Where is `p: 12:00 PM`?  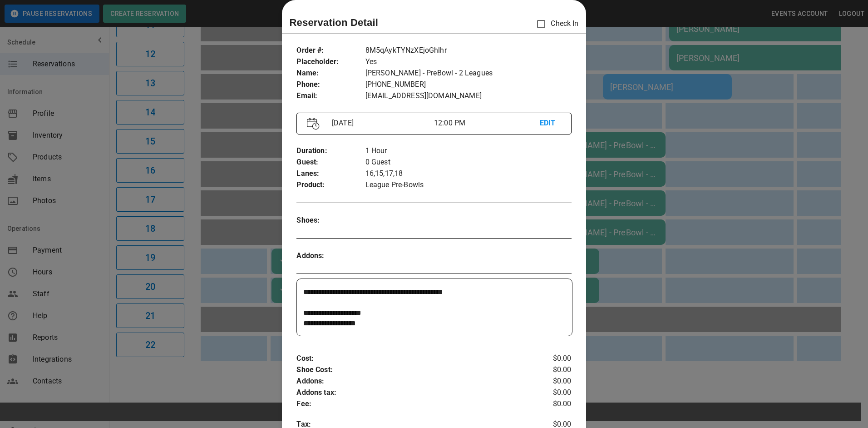
p: 12:00 PM is located at coordinates (487, 123).